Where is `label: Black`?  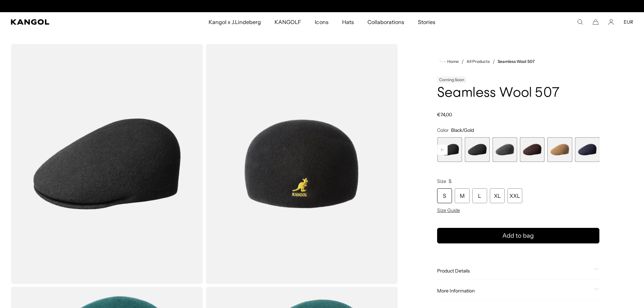 label: Black is located at coordinates (477, 149).